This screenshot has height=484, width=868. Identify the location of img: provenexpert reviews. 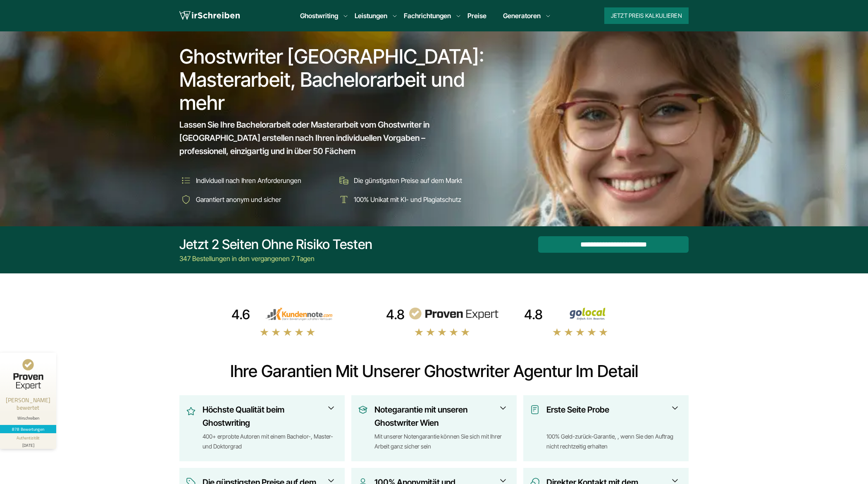
(454, 314).